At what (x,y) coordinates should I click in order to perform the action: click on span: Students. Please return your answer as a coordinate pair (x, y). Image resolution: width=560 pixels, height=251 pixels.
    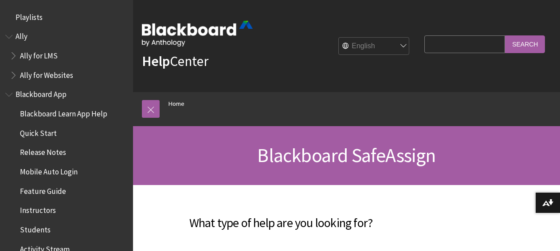
    Looking at the image, I should click on (35, 228).